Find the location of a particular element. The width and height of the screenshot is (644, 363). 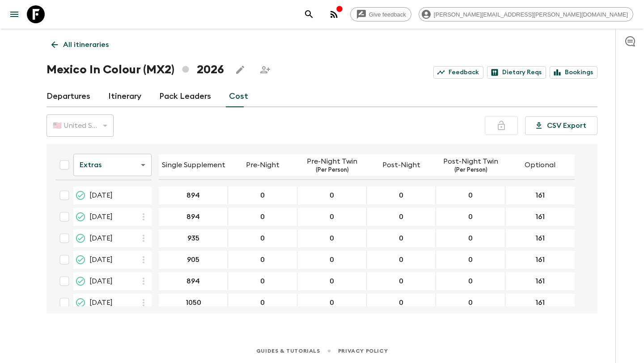

div: 21 Feb 2026; Pre-Night is located at coordinates (262, 217).